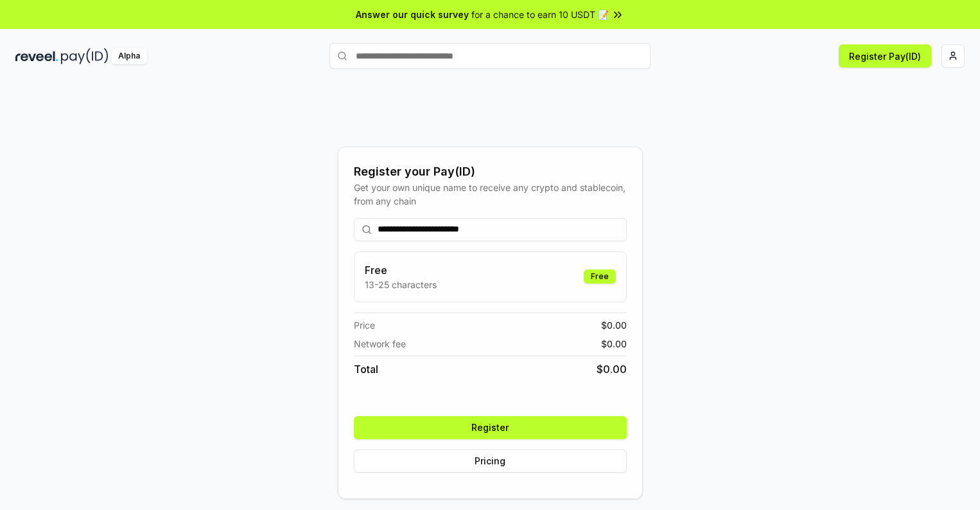 The height and width of the screenshot is (510, 980). Describe the element at coordinates (380, 343) in the screenshot. I see `span: Network fee` at that location.